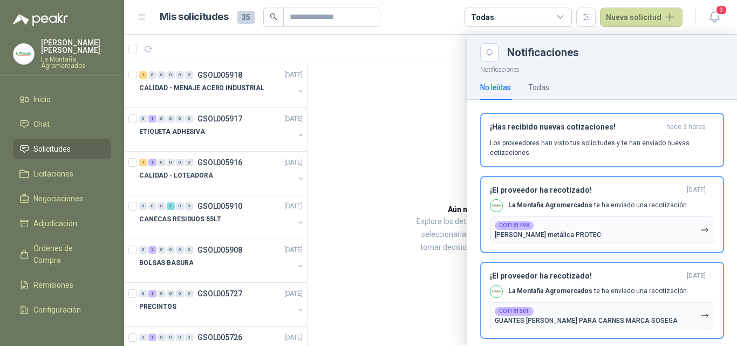 This screenshot has height=346, width=737. Describe the element at coordinates (194, 17) in the screenshot. I see `h1: Mis solicitudes` at that location.